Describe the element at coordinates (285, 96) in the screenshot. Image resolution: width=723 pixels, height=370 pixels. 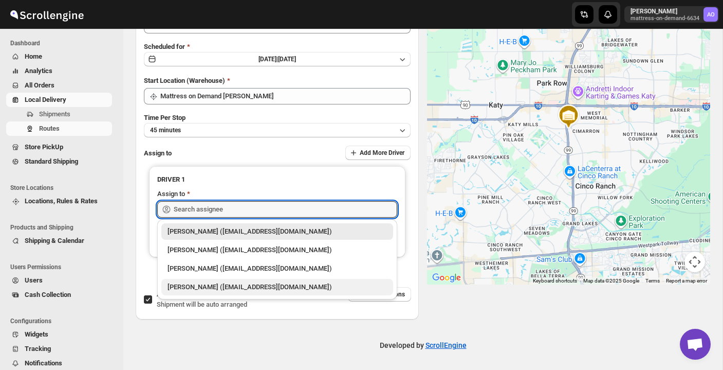
I see `input: Search location` at that location.